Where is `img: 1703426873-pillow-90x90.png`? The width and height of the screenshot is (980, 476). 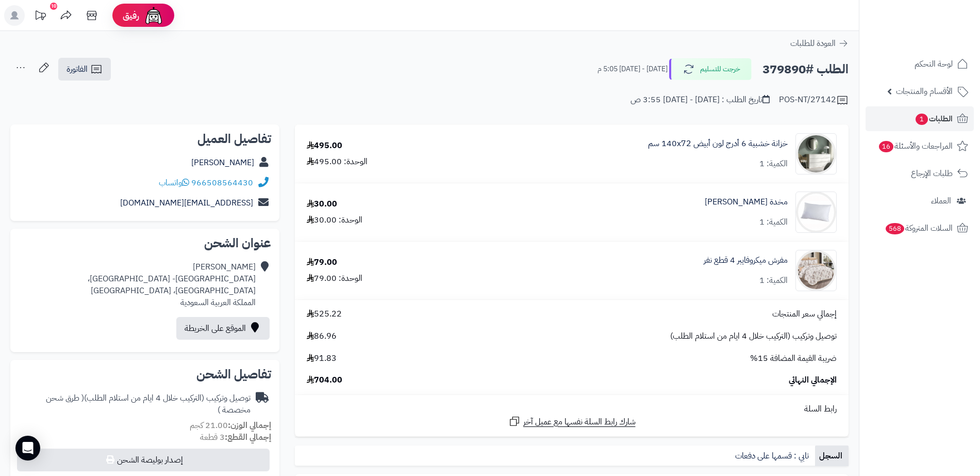 img: 1703426873-pillow-90x90.png is located at coordinates (817, 212).